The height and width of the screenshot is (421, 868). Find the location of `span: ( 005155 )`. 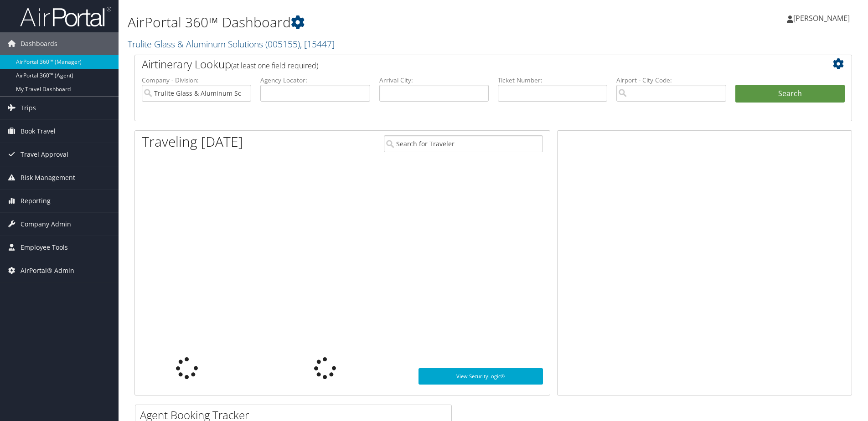

span: ( 005155 ) is located at coordinates (282, 43).